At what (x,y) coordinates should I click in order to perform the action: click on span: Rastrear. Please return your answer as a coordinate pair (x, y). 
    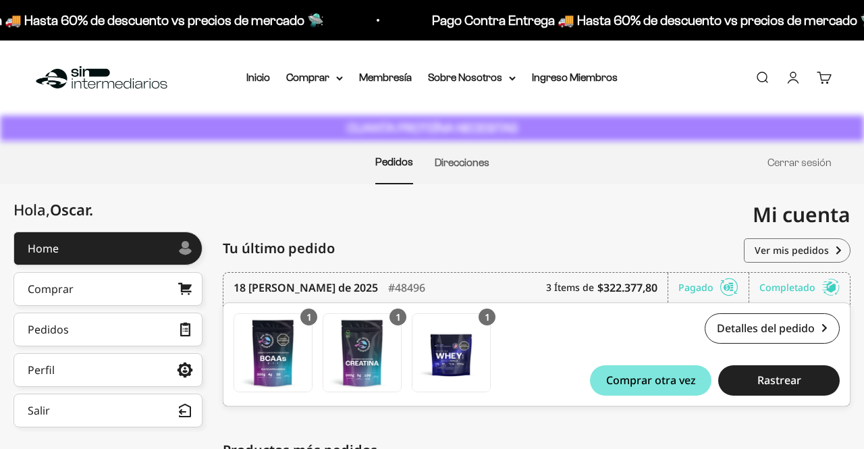
    Looking at the image, I should click on (779, 380).